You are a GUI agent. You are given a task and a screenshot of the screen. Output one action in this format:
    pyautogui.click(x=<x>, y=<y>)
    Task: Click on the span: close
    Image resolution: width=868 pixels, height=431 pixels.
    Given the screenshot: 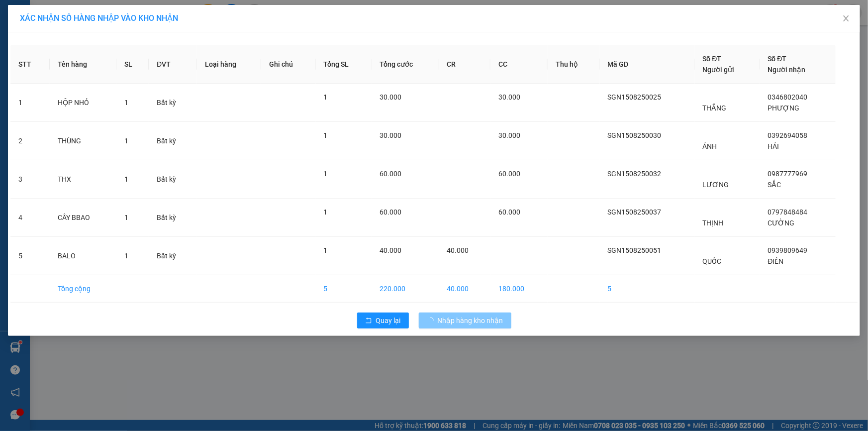 What is the action you would take?
    pyautogui.click(x=846, y=18)
    